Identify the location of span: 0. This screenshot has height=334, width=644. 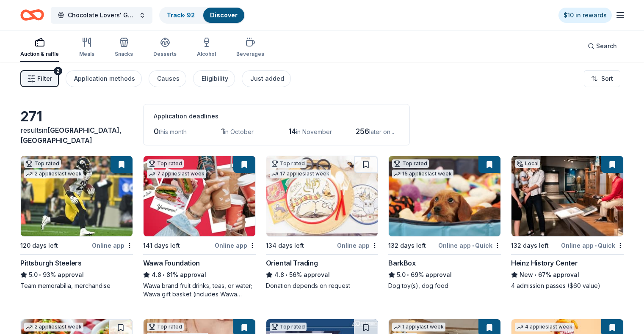
(156, 131).